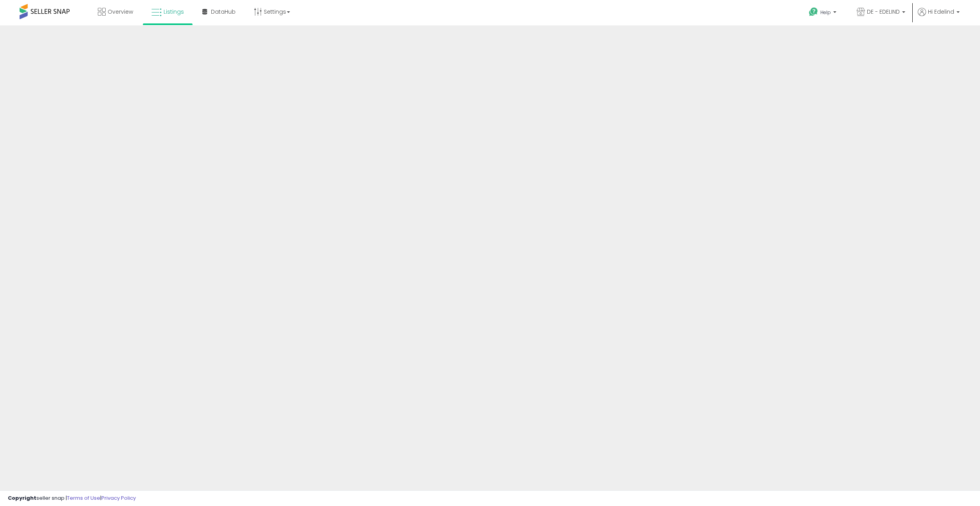  Describe the element at coordinates (826, 12) in the screenshot. I see `span: Help` at that location.